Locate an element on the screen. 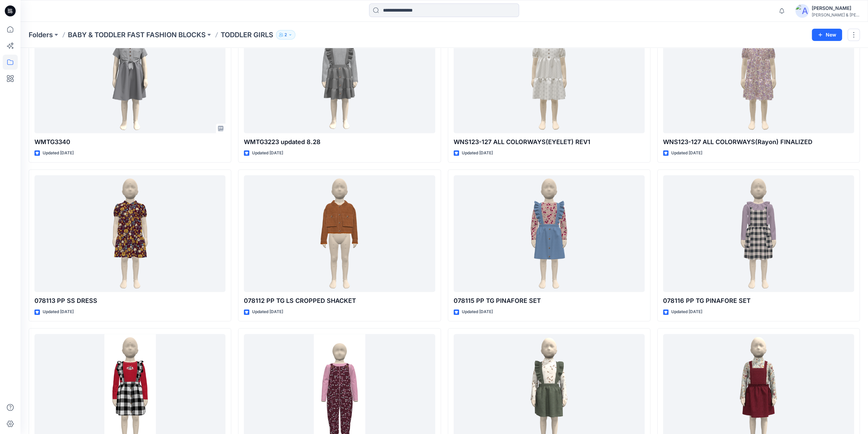 This screenshot has height=434, width=868. a: Folders is located at coordinates (40, 35).